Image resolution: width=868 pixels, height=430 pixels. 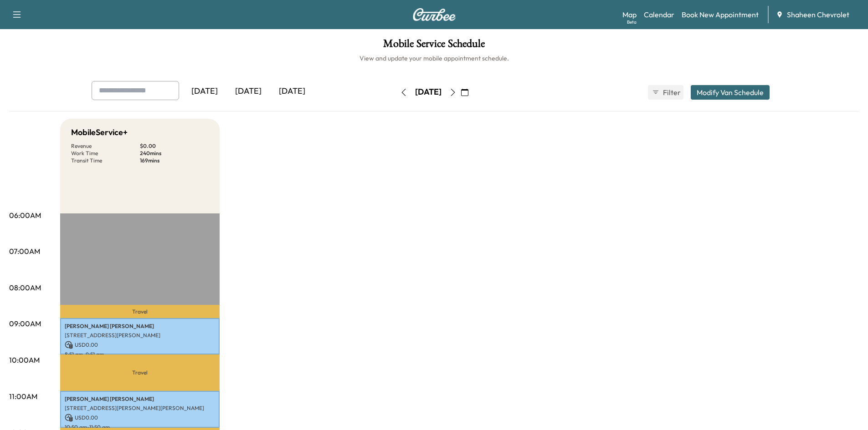 What do you see at coordinates (665, 92) in the screenshot?
I see `button: Filter` at bounding box center [665, 92].